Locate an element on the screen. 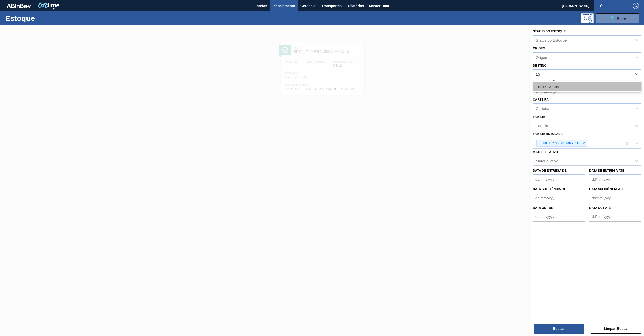  label: Família is located at coordinates (539, 116).